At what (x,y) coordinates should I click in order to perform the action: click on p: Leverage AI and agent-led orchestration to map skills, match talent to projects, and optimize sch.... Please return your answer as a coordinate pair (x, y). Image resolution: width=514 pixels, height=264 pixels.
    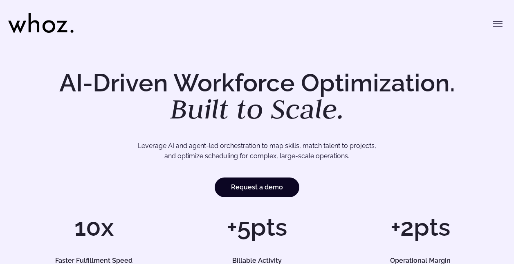
    Looking at the image, I should click on (257, 151).